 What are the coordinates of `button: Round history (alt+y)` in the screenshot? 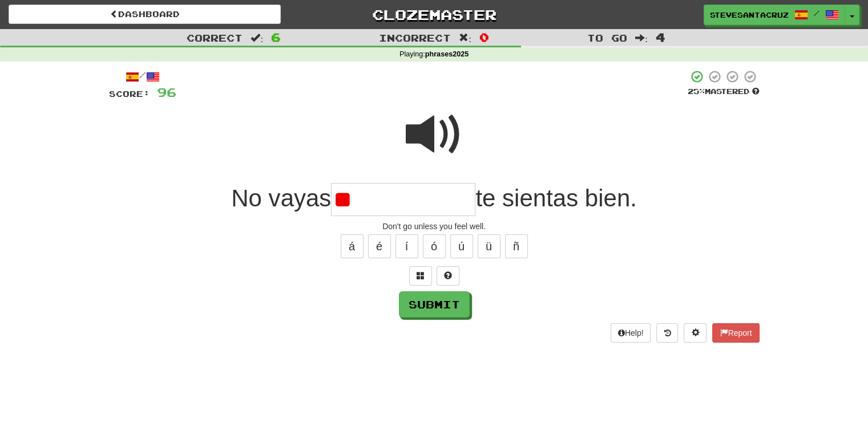 It's located at (667, 333).